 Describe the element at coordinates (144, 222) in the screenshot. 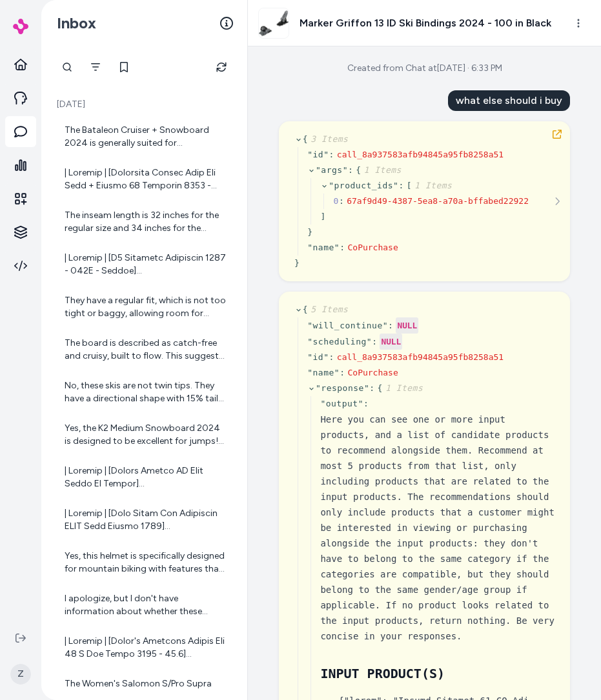

I see `a: The inseam length is 32 inches for the regular size and 34 inches for the longer length.` at that location.